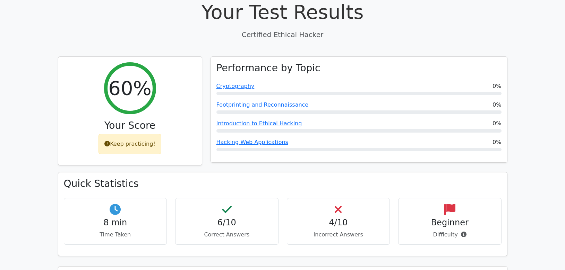  Describe the element at coordinates (259, 123) in the screenshot. I see `a: Introduction to Ethical Hacking` at that location.